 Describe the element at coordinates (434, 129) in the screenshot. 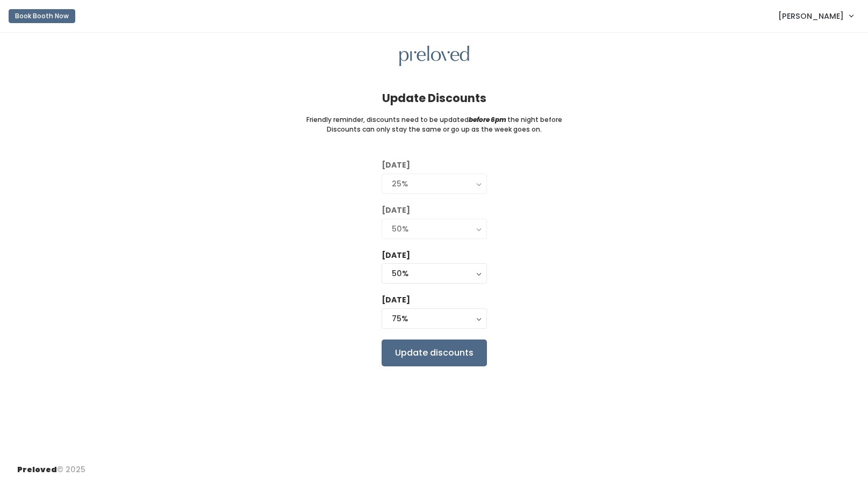

I see `small: Discounts can only stay the same or go up as the week goes on.` at that location.